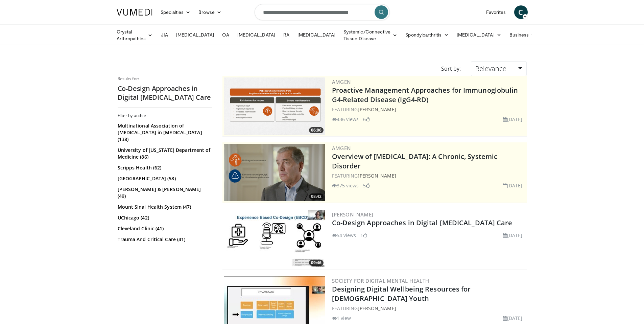 The image size is (644, 324). What do you see at coordinates (342, 317) in the screenshot?
I see `li: 1 view` at bounding box center [342, 317].